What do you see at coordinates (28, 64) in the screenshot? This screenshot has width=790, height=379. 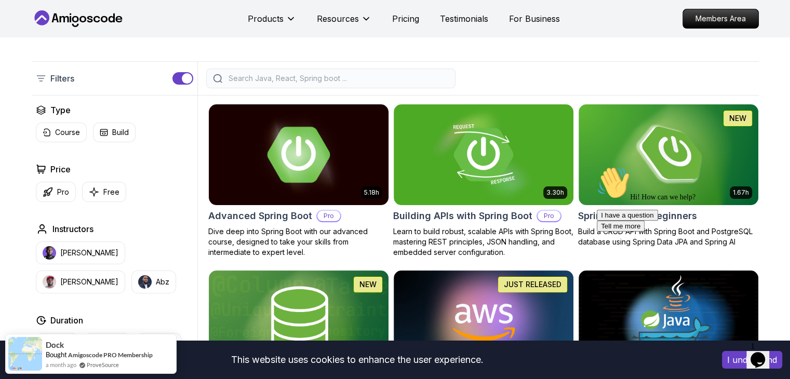 I see `button: Tell me more` at bounding box center [28, 64].